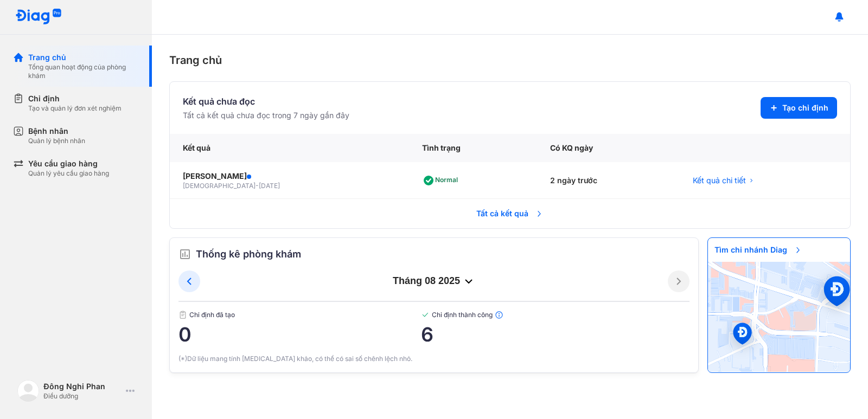 The image size is (868, 419). I want to click on span: Tìm chi nhánh Diag, so click(758, 250).